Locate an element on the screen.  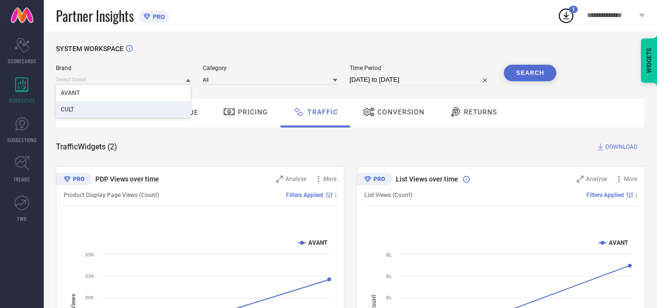
button: Search is located at coordinates (530, 73).